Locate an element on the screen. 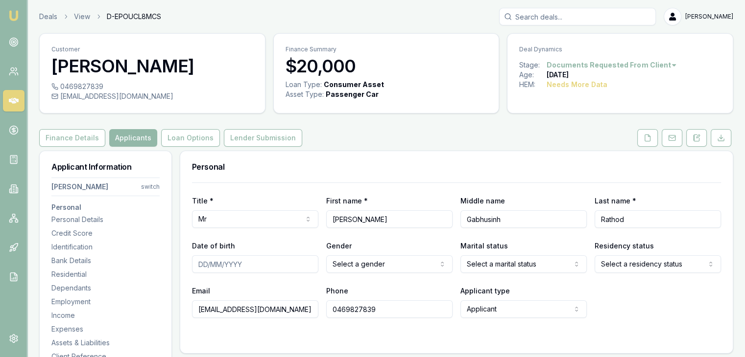 The width and height of the screenshot is (745, 357). h3: $20,000 is located at coordinates (386, 66).